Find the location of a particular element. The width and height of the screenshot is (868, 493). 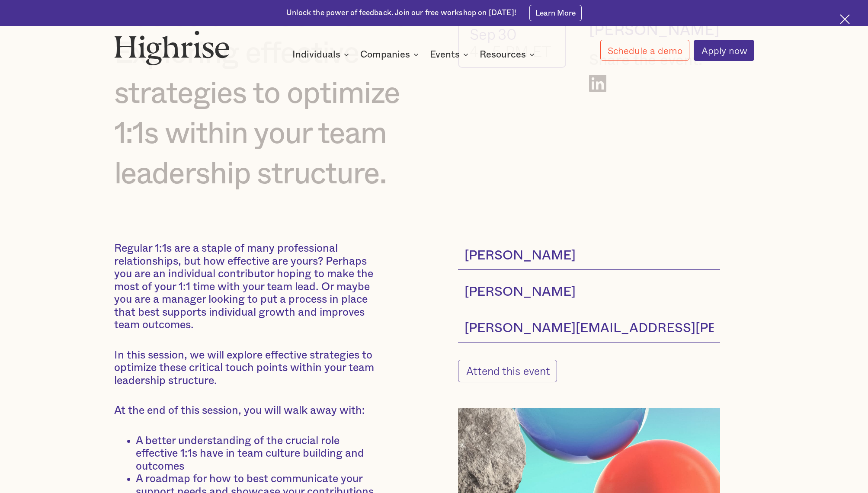

input: Last name is located at coordinates (589, 293).